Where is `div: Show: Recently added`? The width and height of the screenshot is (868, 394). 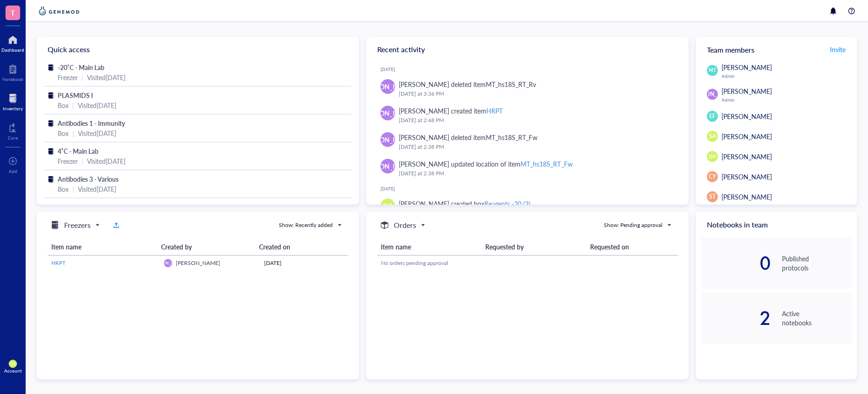 div: Show: Recently added is located at coordinates (306, 225).